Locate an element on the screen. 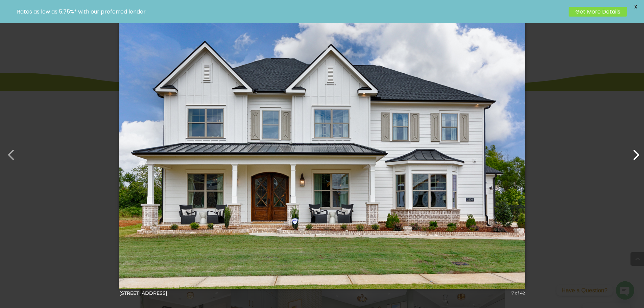  img: hays farm homes is located at coordinates (322, 154).